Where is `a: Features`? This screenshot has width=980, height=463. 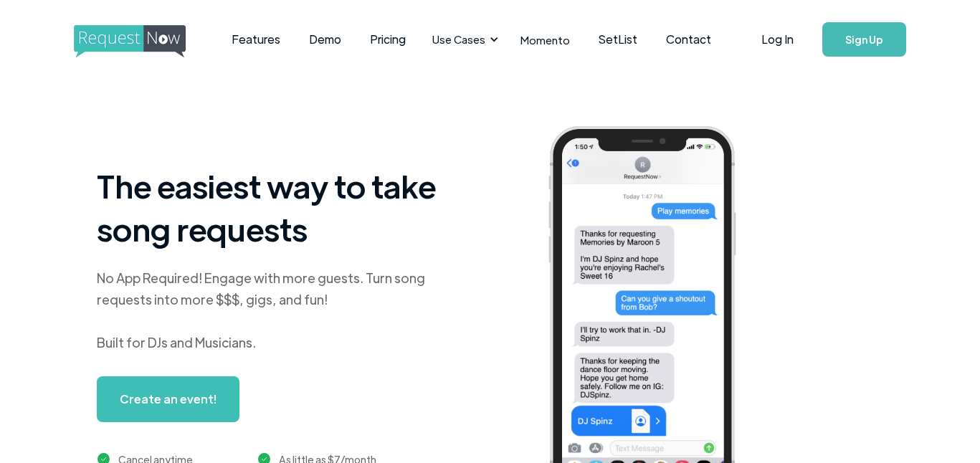
a: Features is located at coordinates (256, 40).